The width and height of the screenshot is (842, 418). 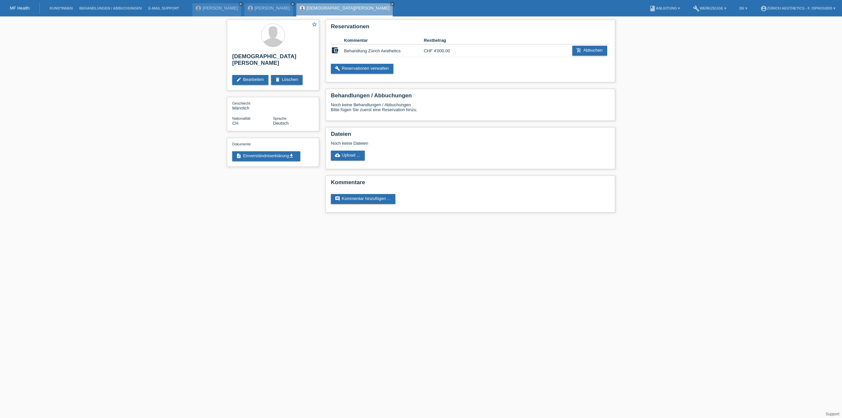 What do you see at coordinates (278, 80) in the screenshot?
I see `i: delete` at bounding box center [278, 80].